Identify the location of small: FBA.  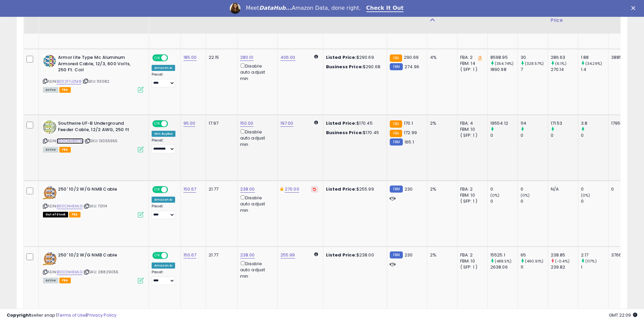
(395, 58).